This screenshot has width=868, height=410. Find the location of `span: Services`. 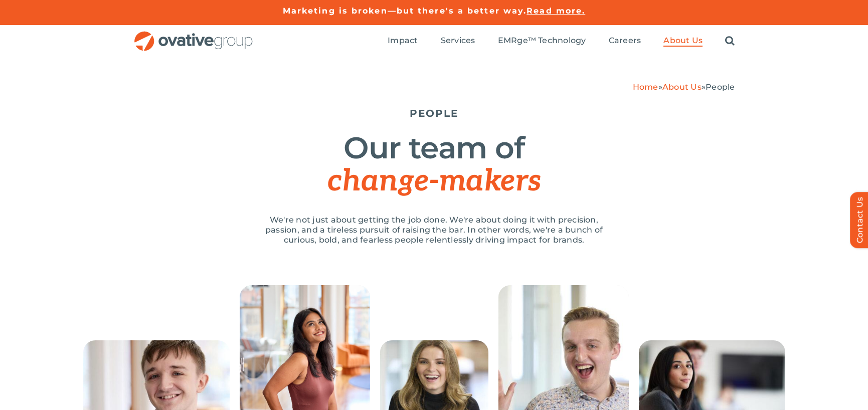

span: Services is located at coordinates (457, 41).